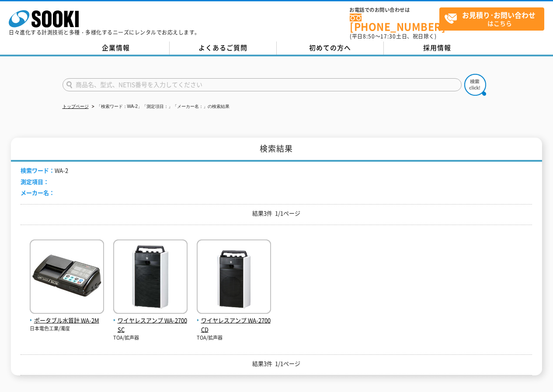 The image size is (553, 392). I want to click on span: お電話でのお問い合わせは, so click(394, 10).